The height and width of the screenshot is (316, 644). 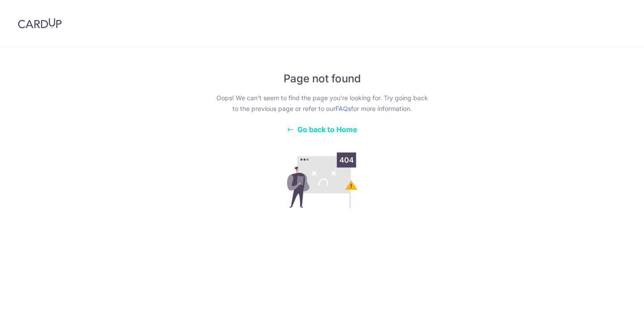 I want to click on span: Go back to Home, so click(x=327, y=129).